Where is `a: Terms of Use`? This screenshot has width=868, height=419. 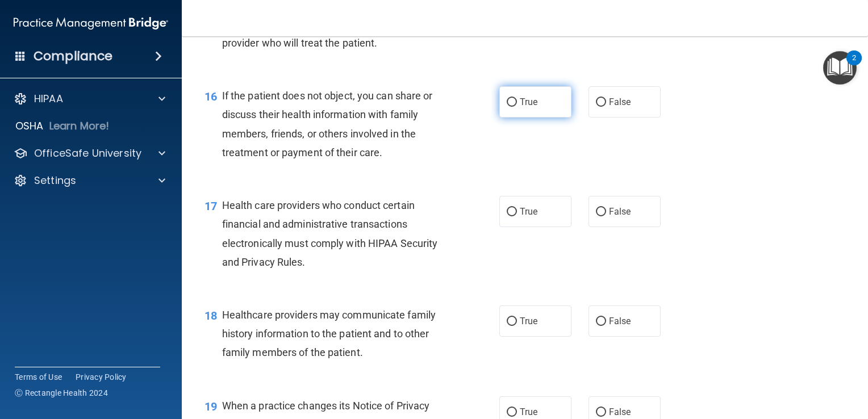
a: Terms of Use is located at coordinates (38, 377).